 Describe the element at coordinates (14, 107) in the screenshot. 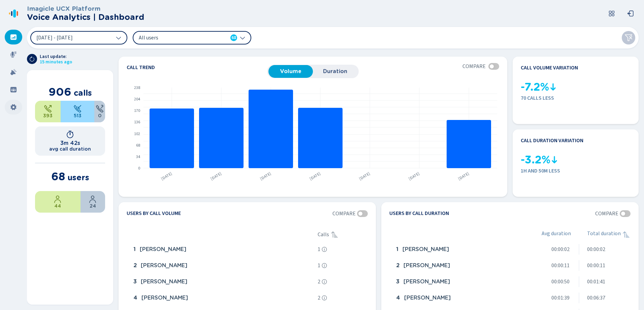

I see `div: Settings` at that location.